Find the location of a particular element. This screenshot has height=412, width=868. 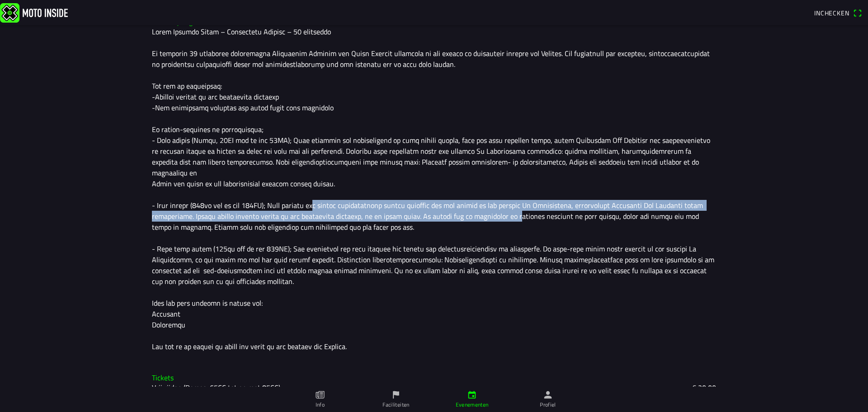

a: Incheckenqr scanner is located at coordinates (838, 13).